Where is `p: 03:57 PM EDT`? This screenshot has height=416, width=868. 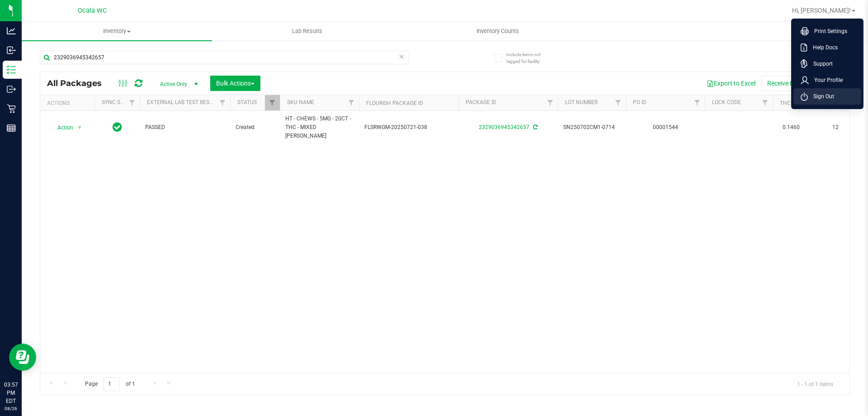
p: 03:57 PM EDT is located at coordinates (11, 393).